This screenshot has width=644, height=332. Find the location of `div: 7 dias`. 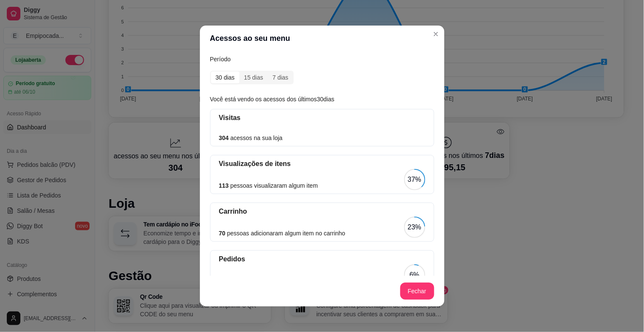

div: 7 dias is located at coordinates (281, 77).